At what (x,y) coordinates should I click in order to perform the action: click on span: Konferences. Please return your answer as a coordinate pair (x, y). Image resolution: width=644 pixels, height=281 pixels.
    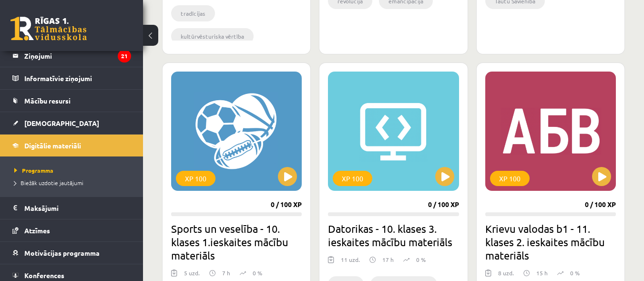
    Looking at the image, I should click on (44, 276).